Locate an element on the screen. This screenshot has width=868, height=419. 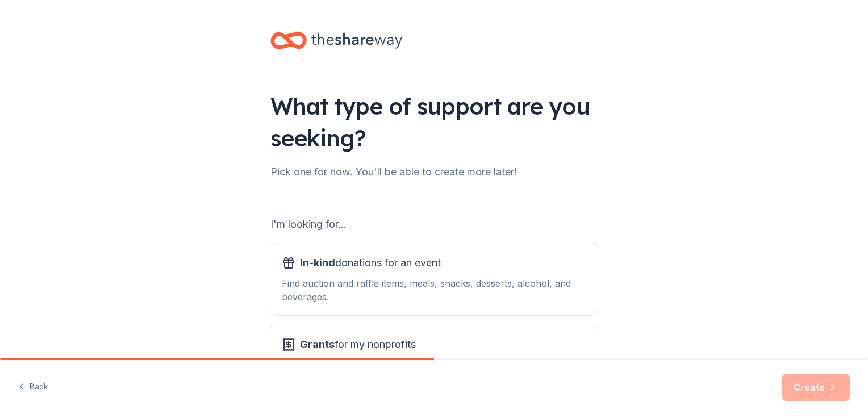
button: Grantsfor my nonprofitsFind grants for projects & programming, general operations, capital, schol... is located at coordinates (434, 361).